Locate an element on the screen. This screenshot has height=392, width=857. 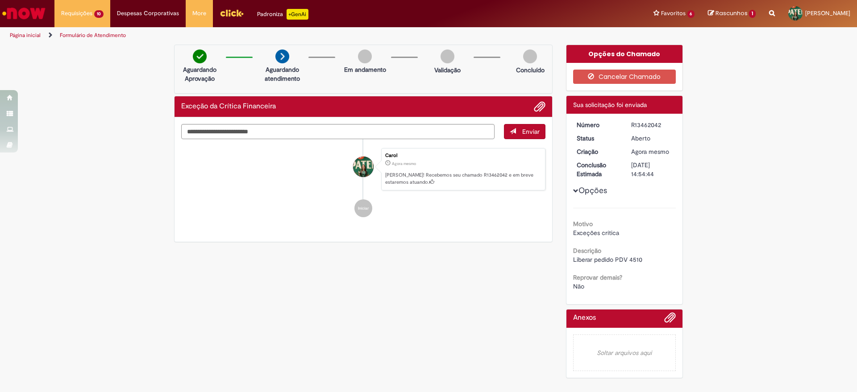
button: Enviar is located at coordinates (525, 132).